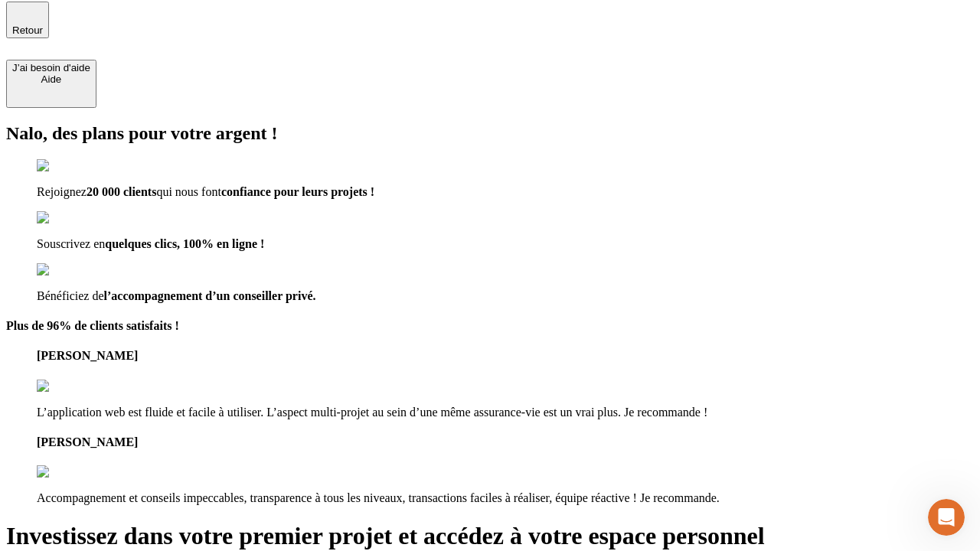 This screenshot has width=980, height=551. I want to click on h1: Investissez dans votre premier projet et accédez à votre espace personnel, so click(490, 536).